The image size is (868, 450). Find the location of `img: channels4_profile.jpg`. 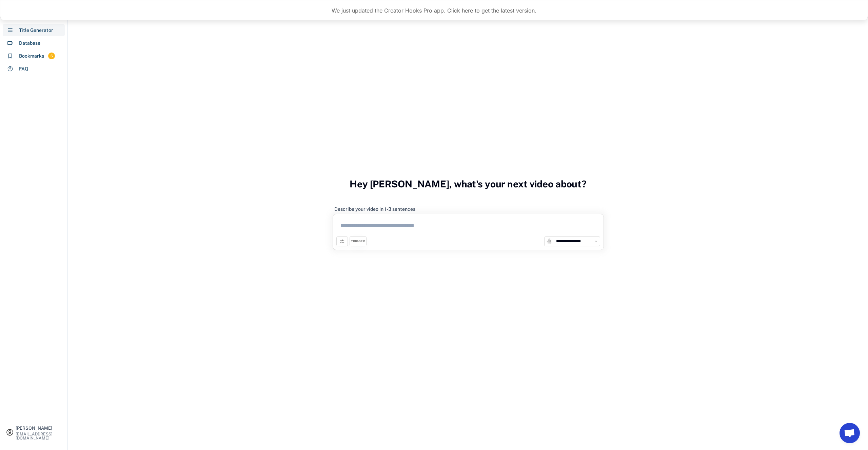

img: channels4_profile.jpg is located at coordinates (549, 241).